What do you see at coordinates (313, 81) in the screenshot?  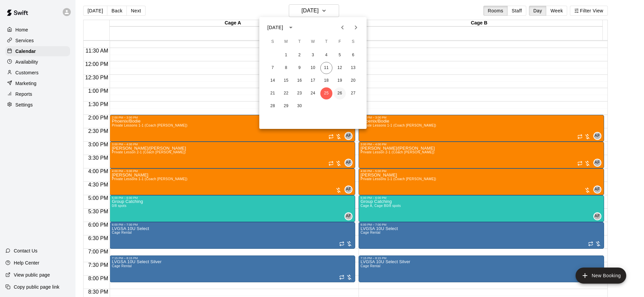 I see `button: 17` at bounding box center [313, 81].